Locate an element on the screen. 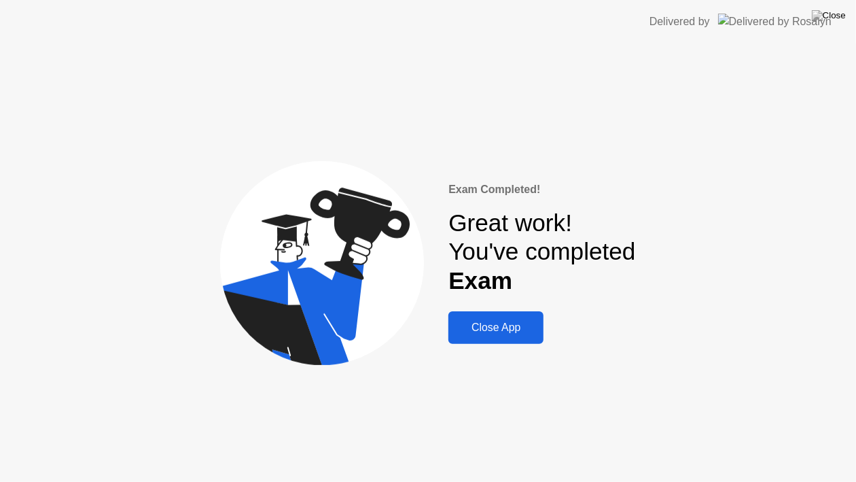 The height and width of the screenshot is (482, 856). img: Close is located at coordinates (829, 16).